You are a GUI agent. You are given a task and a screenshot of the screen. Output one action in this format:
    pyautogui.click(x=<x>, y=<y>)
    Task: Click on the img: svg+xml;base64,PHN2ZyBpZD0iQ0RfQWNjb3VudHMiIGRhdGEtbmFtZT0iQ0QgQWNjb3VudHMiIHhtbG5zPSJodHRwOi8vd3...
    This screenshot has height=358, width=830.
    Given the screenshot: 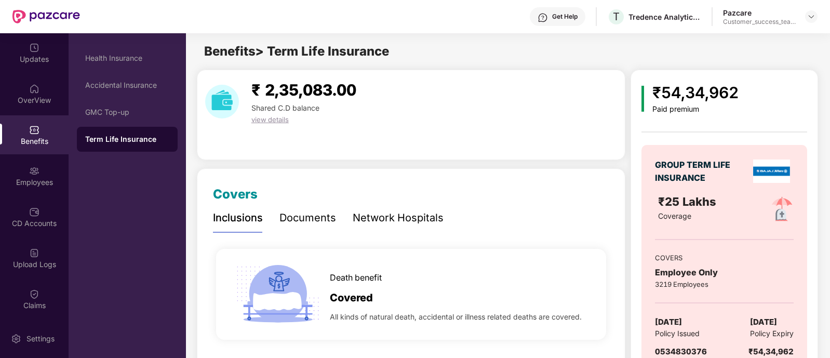 What is the action you would take?
    pyautogui.click(x=34, y=212)
    